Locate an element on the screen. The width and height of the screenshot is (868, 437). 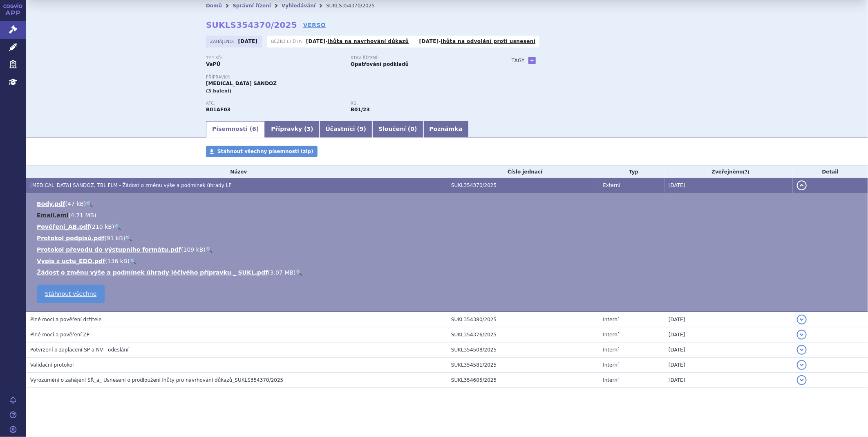
a: Protokol převodu do výstupního formátu.pdf is located at coordinates (109, 249).